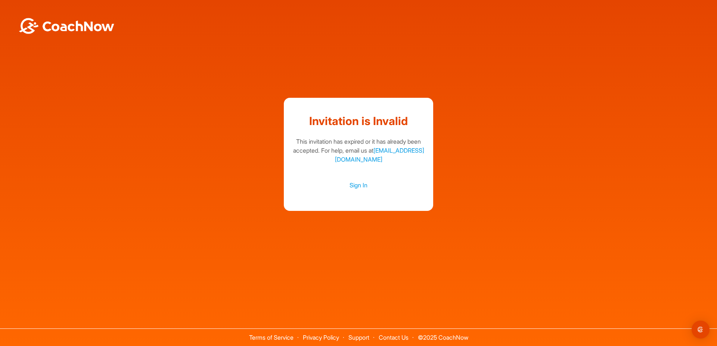 This screenshot has width=717, height=346. I want to click on a: Contact Us, so click(393, 337).